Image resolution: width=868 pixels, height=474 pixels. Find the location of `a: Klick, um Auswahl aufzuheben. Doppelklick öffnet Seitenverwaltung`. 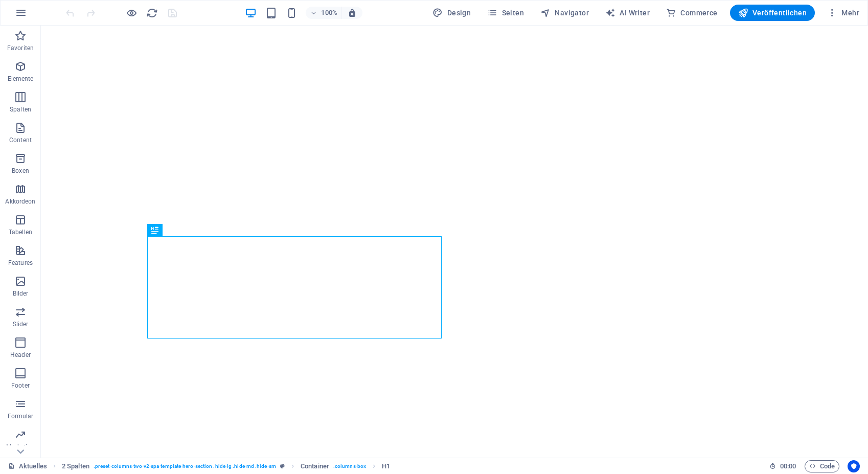

a: Klick, um Auswahl aufzuheben. Doppelklick öffnet Seitenverwaltung is located at coordinates (28, 467).